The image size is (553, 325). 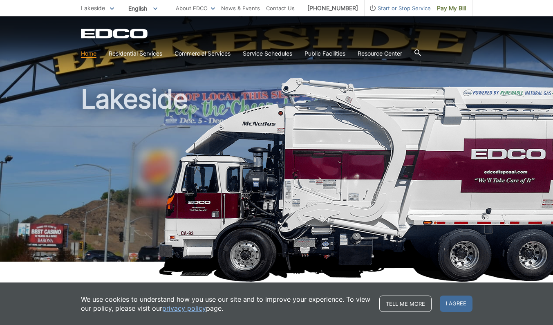 What do you see at coordinates (202, 54) in the screenshot?
I see `a: Commercial Services` at bounding box center [202, 54].